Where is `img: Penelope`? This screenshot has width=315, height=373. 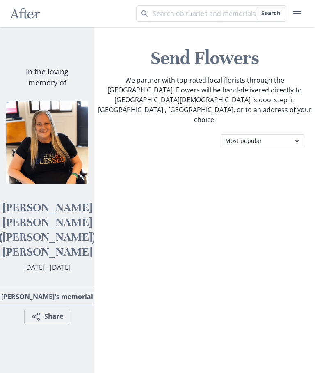 img: Penelope is located at coordinates (47, 142).